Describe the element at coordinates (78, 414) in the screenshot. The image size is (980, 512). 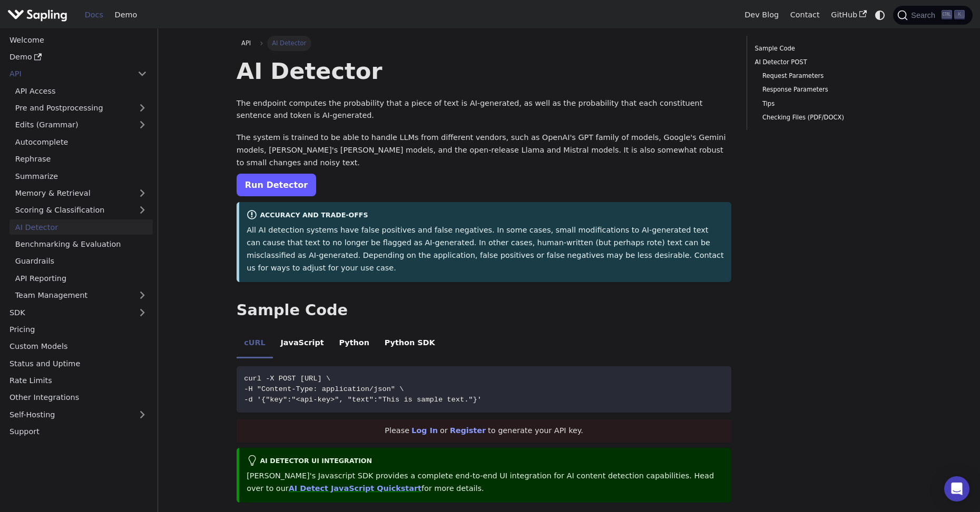
I see `a: Self-Hosting` at that location.